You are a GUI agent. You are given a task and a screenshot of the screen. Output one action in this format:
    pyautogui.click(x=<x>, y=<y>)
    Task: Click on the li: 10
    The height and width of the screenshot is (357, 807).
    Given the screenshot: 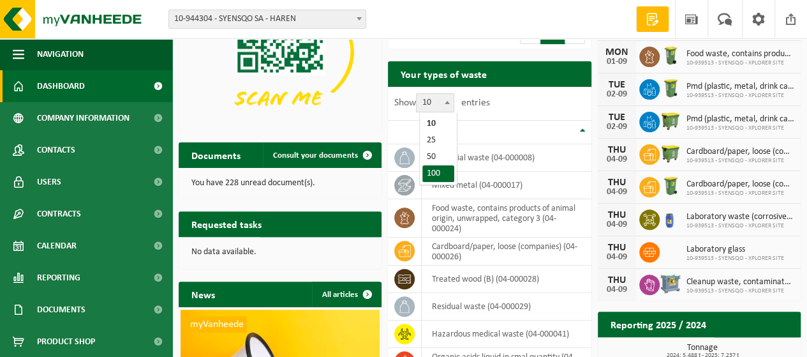 What is the action you would take?
    pyautogui.click(x=438, y=124)
    